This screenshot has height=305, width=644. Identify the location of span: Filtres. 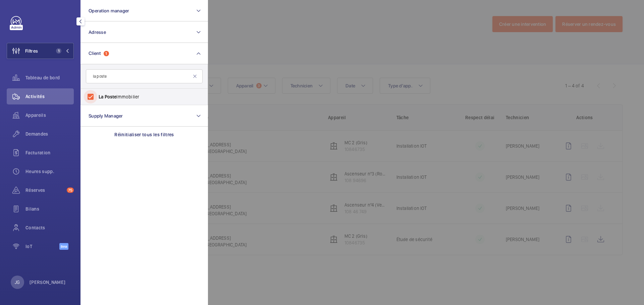
(32, 51).